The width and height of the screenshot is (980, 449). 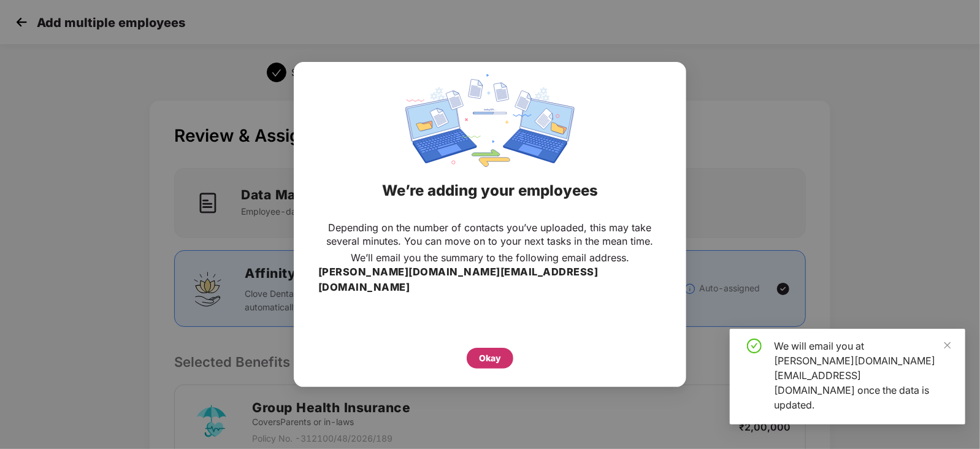 What do you see at coordinates (947, 345) in the screenshot?
I see `span: close` at bounding box center [947, 345].